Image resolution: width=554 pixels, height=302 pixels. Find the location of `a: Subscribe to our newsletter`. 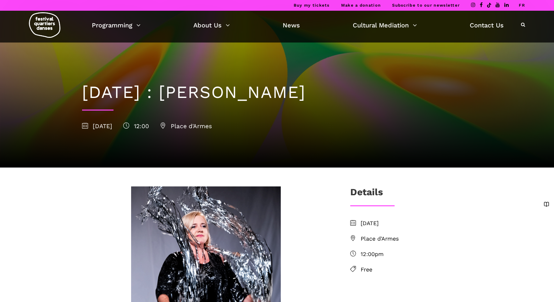

a: Subscribe to our newsletter is located at coordinates (426, 5).